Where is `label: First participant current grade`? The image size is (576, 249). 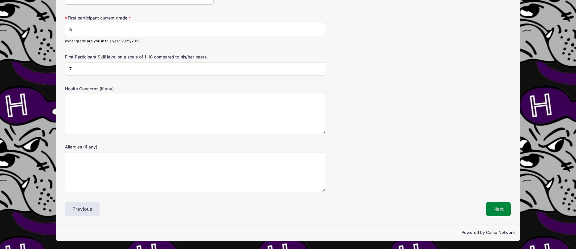 label: First participant current grade is located at coordinates (139, 18).